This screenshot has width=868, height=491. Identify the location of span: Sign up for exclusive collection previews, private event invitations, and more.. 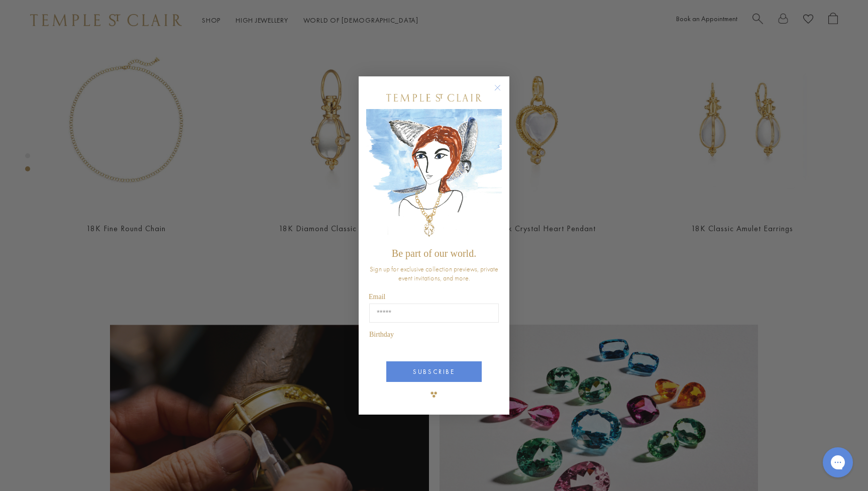
(434, 273).